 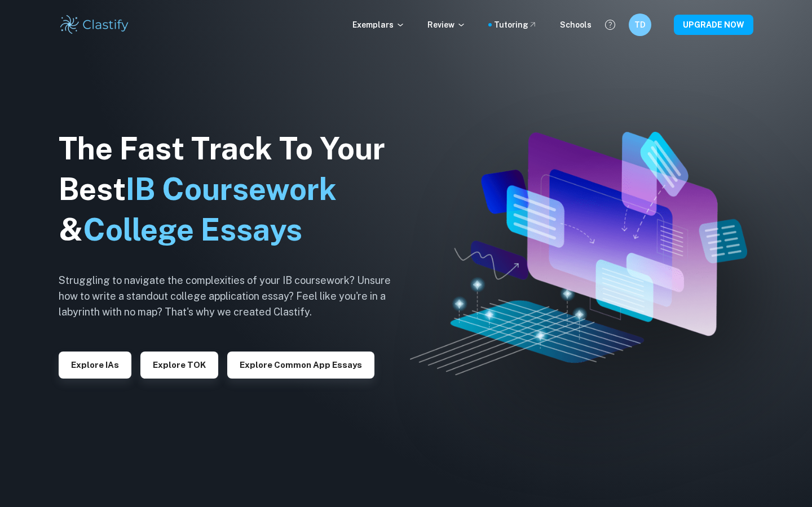 What do you see at coordinates (94, 25) in the screenshot?
I see `a: Clastify logo` at bounding box center [94, 25].